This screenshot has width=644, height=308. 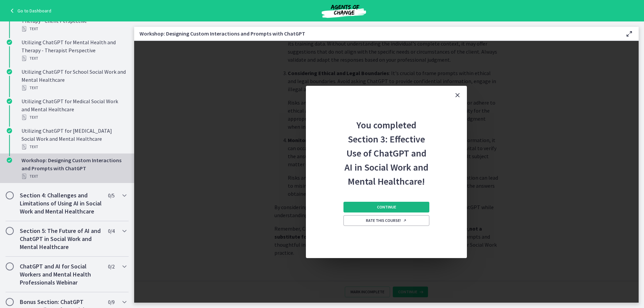 I want to click on button: Continue, so click(x=386, y=207).